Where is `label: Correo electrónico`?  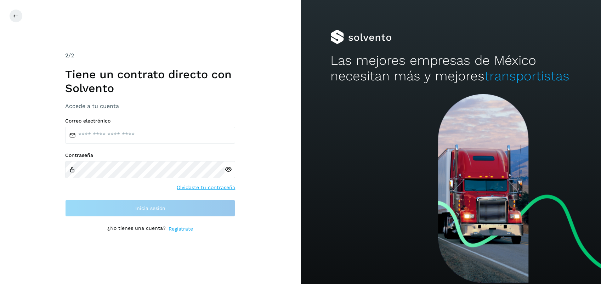
label: Correo electrónico is located at coordinates (150, 121).